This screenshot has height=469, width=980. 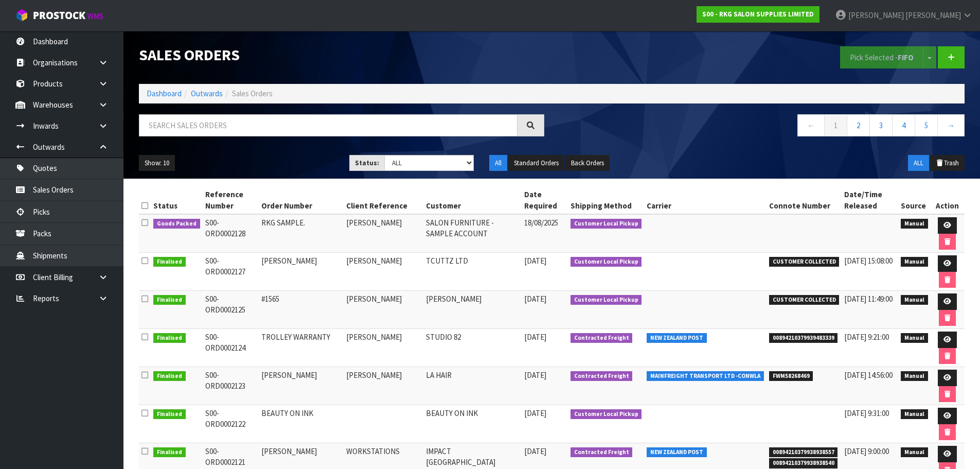 I want to click on span: 00894210379938938540, so click(x=804, y=463).